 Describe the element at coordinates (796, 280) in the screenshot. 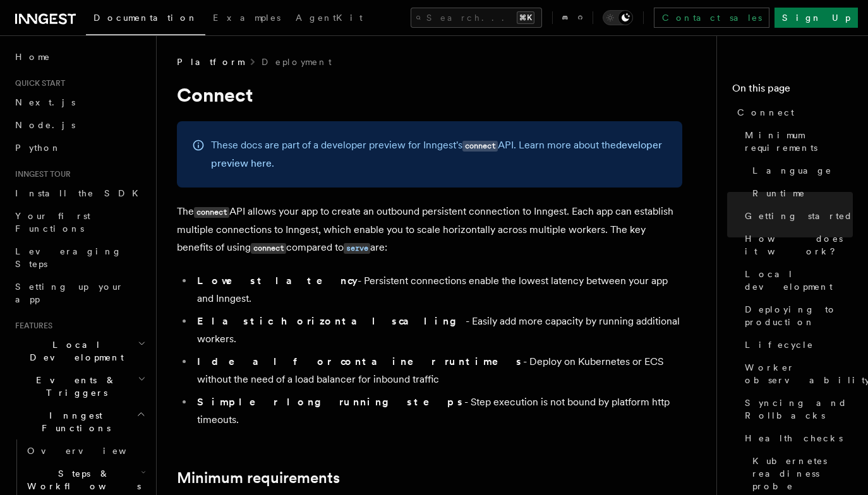

I see `a: Local development` at that location.